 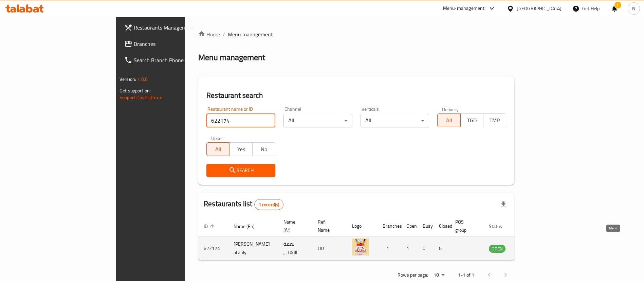 What do you see at coordinates (176, 28) in the screenshot?
I see `span: Restaurants Management` at bounding box center [176, 28].